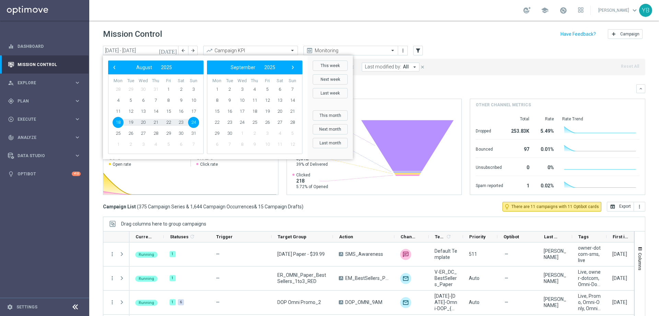 This screenshot has height=316, width=659. What do you see at coordinates (181, 111) in the screenshot?
I see `span: 16` at bounding box center [181, 111].